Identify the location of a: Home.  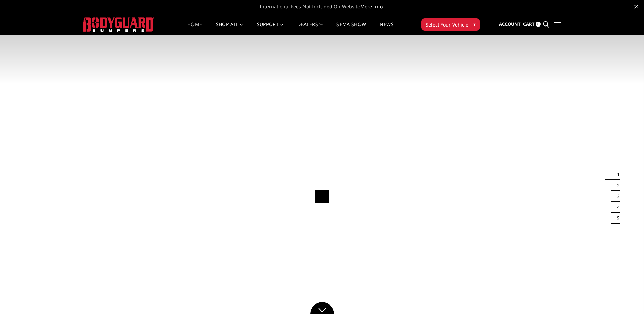
(195, 28).